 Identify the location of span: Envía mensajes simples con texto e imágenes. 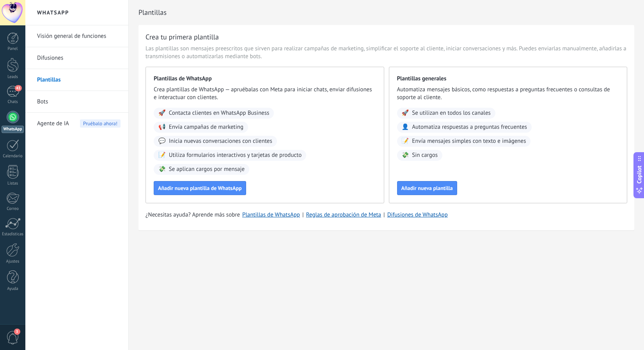
(469, 141).